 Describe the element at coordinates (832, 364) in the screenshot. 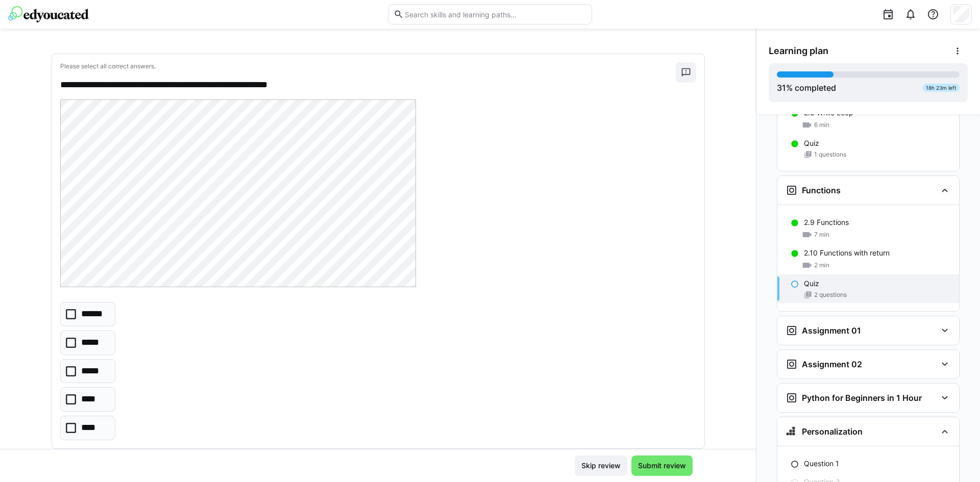

I see `h3: Assignment 02` at that location.